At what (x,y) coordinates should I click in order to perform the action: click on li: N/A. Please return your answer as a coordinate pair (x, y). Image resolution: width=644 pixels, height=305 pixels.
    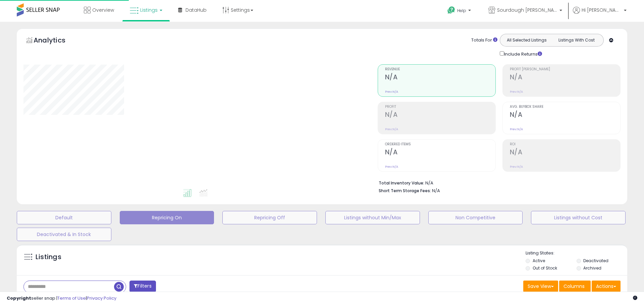
    Looking at the image, I should click on (497, 182).